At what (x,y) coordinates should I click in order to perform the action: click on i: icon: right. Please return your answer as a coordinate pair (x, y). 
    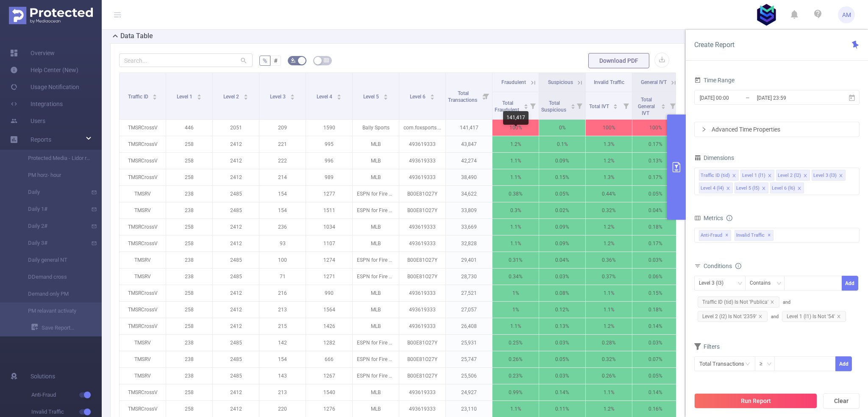
    Looking at the image, I should click on (704, 130).